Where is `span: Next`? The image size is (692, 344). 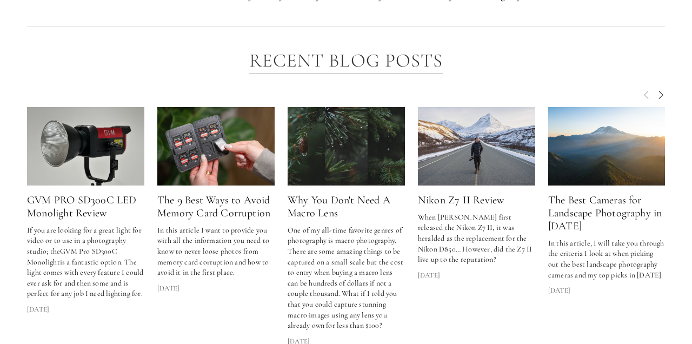 span: Next is located at coordinates (660, 94).